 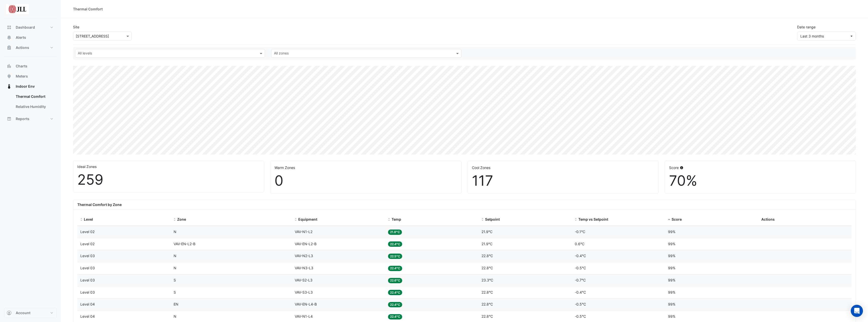 What do you see at coordinates (22, 66) in the screenshot?
I see `span: Charts` at bounding box center [22, 66].